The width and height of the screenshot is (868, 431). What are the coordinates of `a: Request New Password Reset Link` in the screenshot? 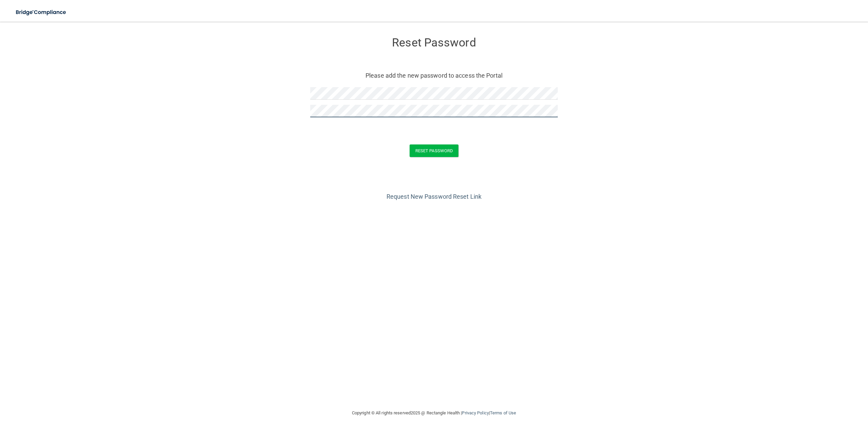 It's located at (434, 196).